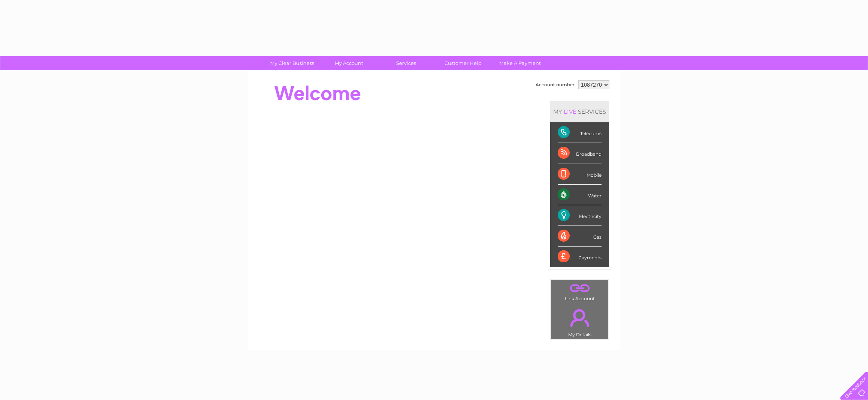 This screenshot has width=868, height=400. What do you see at coordinates (579, 112) in the screenshot?
I see `div: MY SERVICES` at bounding box center [579, 112].